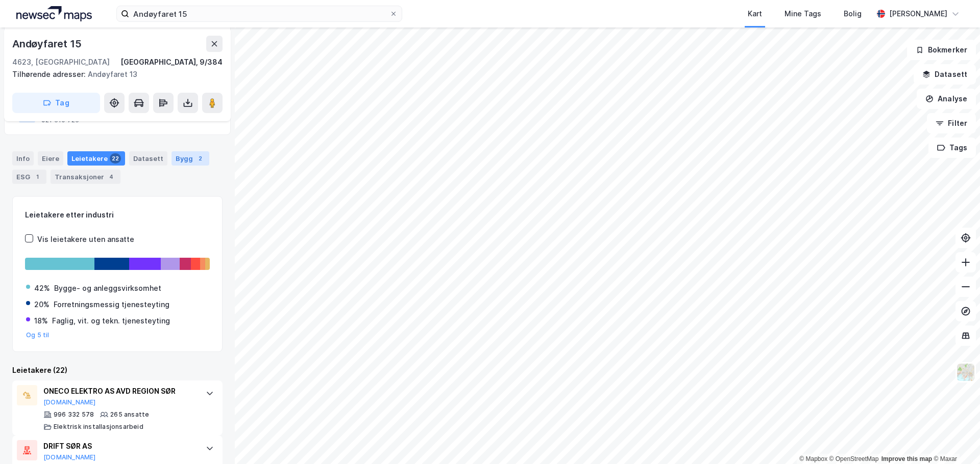 The width and height of the screenshot is (980, 464). What do you see at coordinates (50, 159) in the screenshot?
I see `div: Eiere` at bounding box center [50, 159].